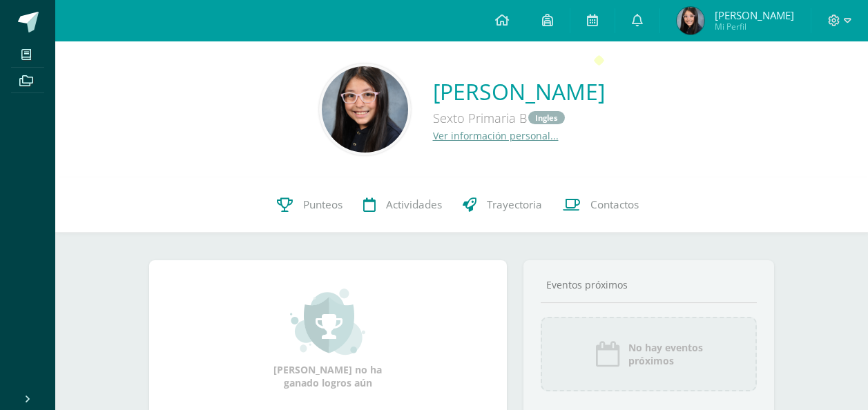 The width and height of the screenshot is (868, 410). I want to click on span: Contactos, so click(614, 205).